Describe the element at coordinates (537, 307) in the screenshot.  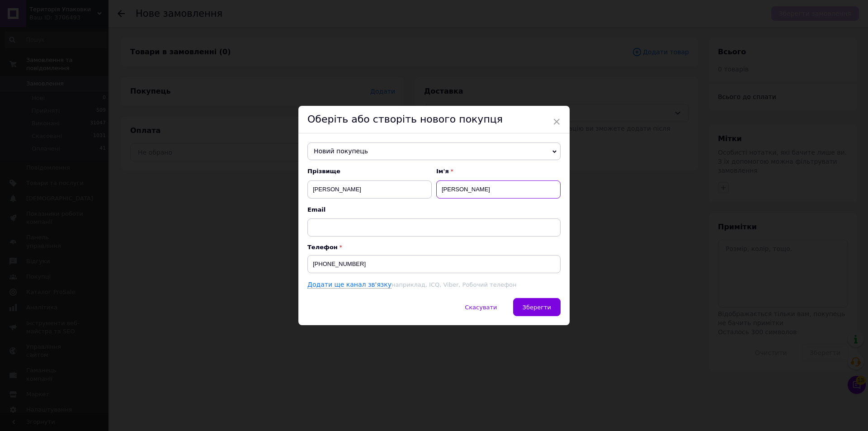
I see `span: Зберегти` at that location.